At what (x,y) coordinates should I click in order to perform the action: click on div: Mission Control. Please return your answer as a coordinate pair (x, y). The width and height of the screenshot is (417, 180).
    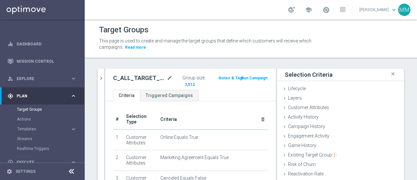
    Looking at the image, I should click on (42, 61).